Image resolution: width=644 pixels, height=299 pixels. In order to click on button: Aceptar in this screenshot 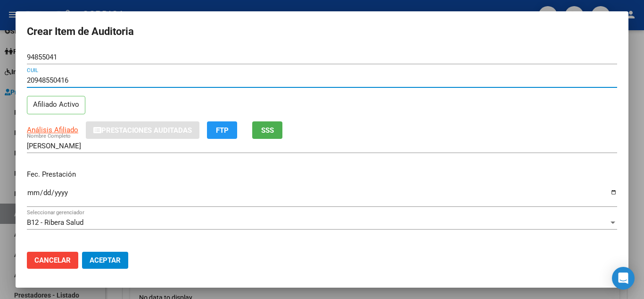, I will do `click(105, 260)`.